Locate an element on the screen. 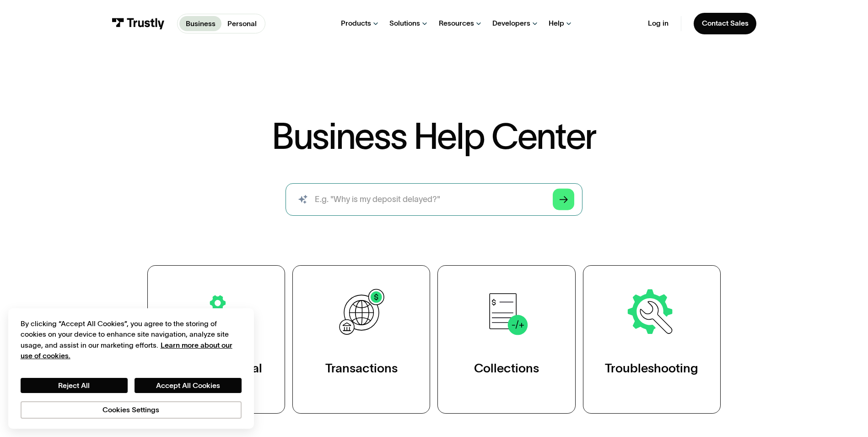  button: Reject All is located at coordinates (74, 385).